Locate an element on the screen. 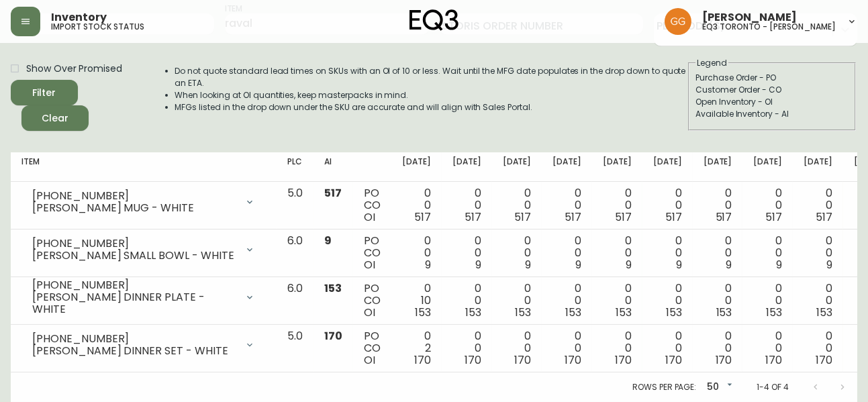 The width and height of the screenshot is (868, 402). span: Inventory is located at coordinates (78, 17).